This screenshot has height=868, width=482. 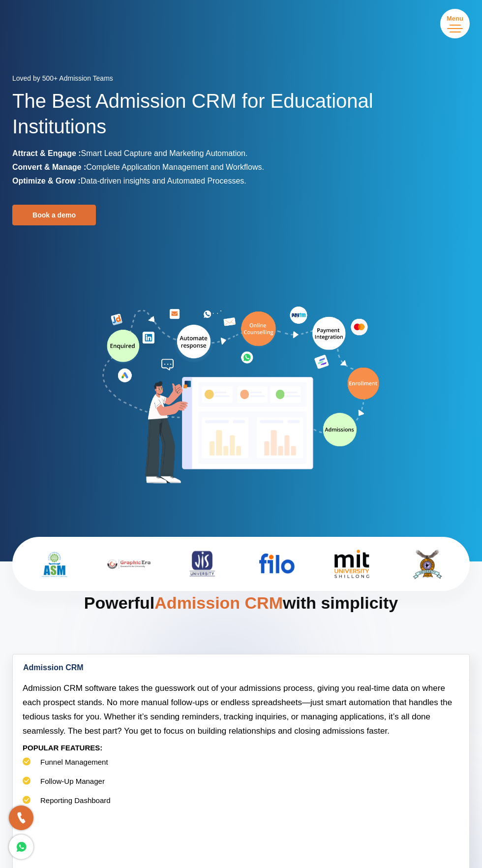 What do you see at coordinates (241, 786) in the screenshot?
I see `li: Follow-Up Manager` at bounding box center [241, 786].